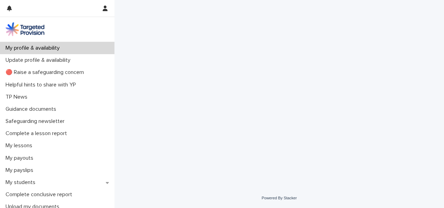  I want to click on p: Helpful hints to share with YP, so click(42, 85).